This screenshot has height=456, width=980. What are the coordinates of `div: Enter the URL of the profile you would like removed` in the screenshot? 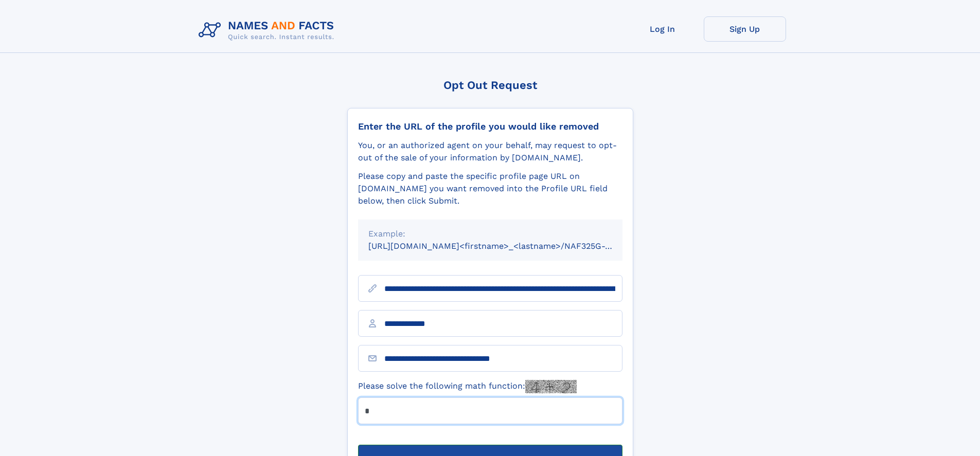 It's located at (491, 127).